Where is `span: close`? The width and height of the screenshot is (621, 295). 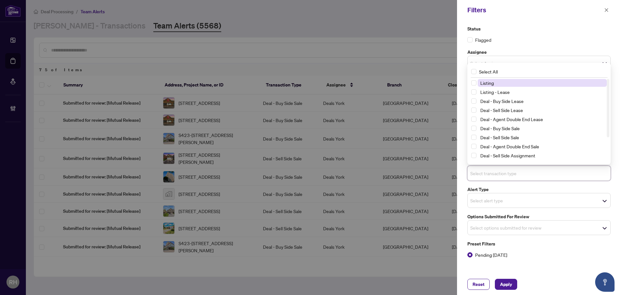
span: close is located at coordinates (606, 10).